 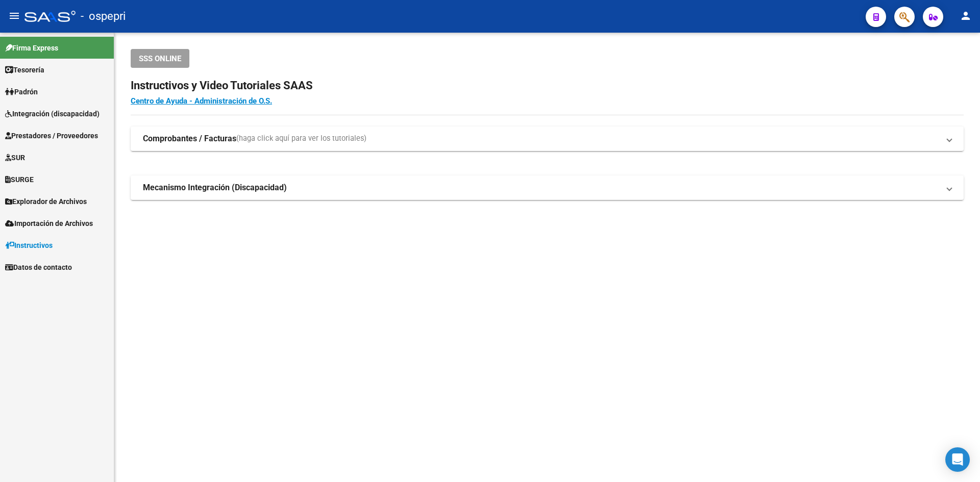 I want to click on span: Prestadores / Proveedores, so click(x=51, y=136).